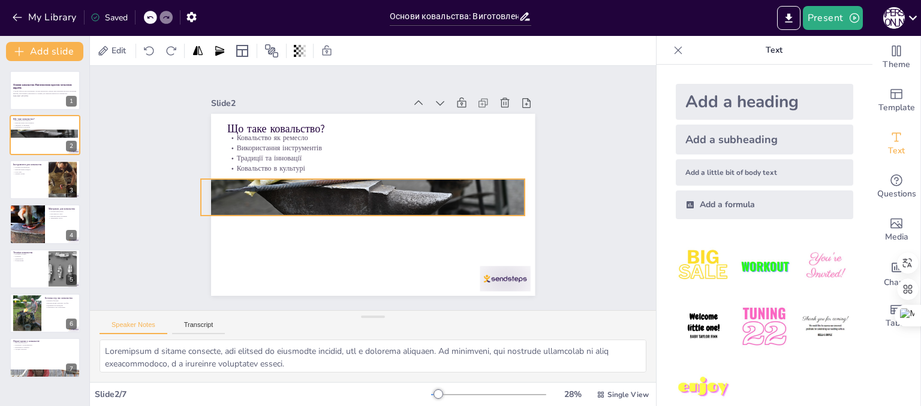  Describe the element at coordinates (45, 350) in the screenshot. I see `p: Складні проекти` at that location.